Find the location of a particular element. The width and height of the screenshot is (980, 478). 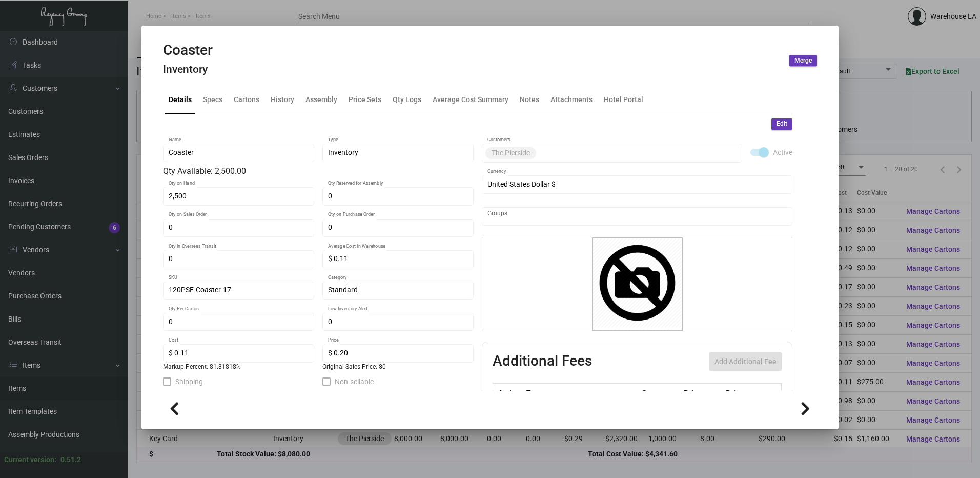

div: Price Sets is located at coordinates (365, 100).